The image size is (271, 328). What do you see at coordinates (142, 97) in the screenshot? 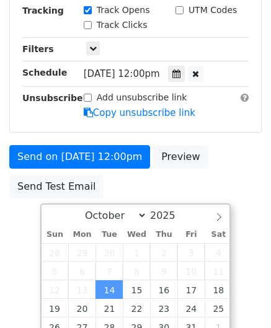
I see `label: Add unsubscribe link` at bounding box center [142, 97].